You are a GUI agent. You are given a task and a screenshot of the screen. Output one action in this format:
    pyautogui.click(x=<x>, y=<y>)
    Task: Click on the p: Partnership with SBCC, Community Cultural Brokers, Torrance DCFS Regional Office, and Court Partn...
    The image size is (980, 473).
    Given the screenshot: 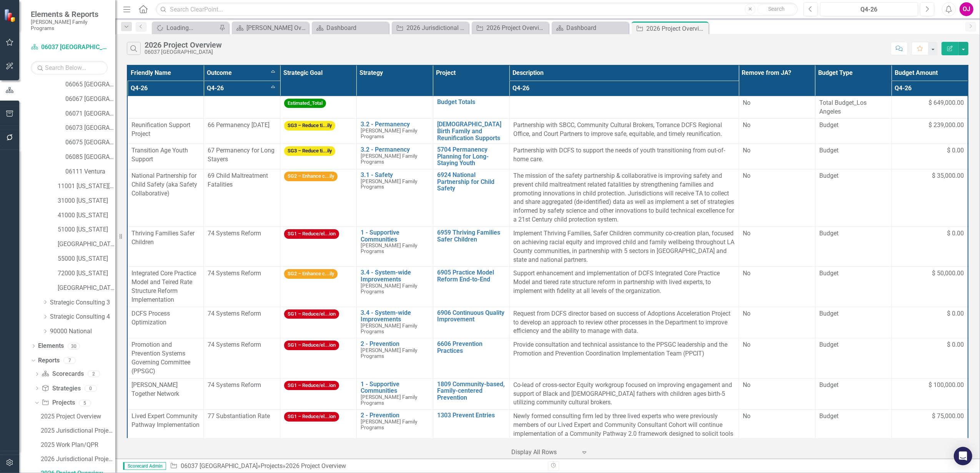 What is the action you would take?
    pyautogui.click(x=624, y=130)
    